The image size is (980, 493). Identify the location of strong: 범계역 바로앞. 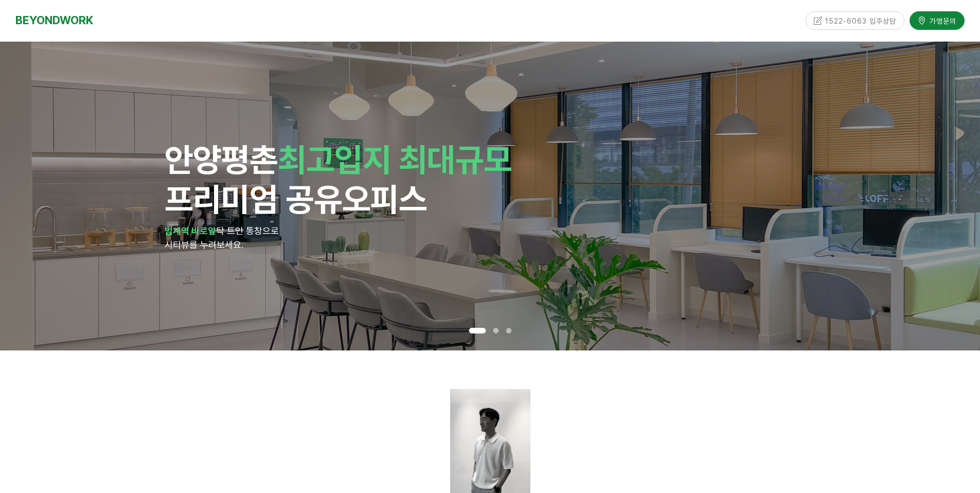
(191, 230).